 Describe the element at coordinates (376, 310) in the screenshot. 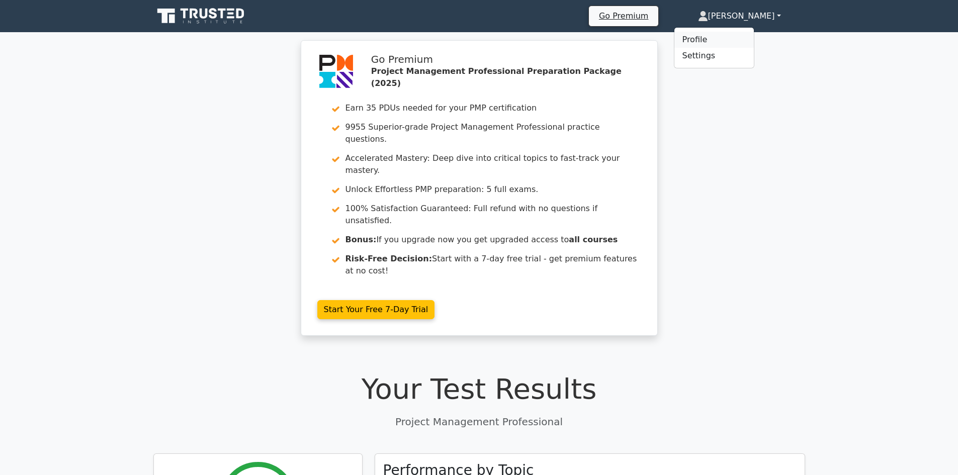

I see `a: Start Your Free 7-Day Trial` at that location.